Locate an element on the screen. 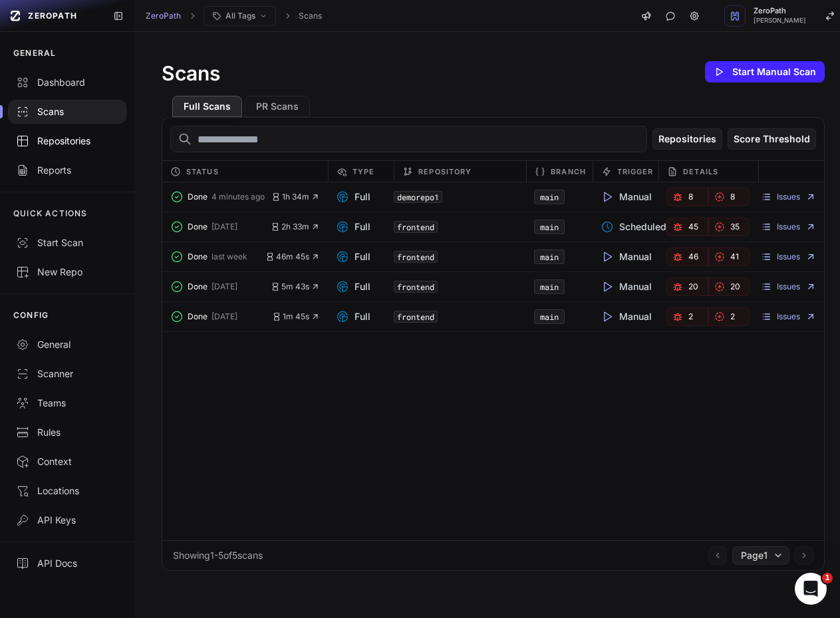 This screenshot has height=618, width=840. button: 35 is located at coordinates (729, 226).